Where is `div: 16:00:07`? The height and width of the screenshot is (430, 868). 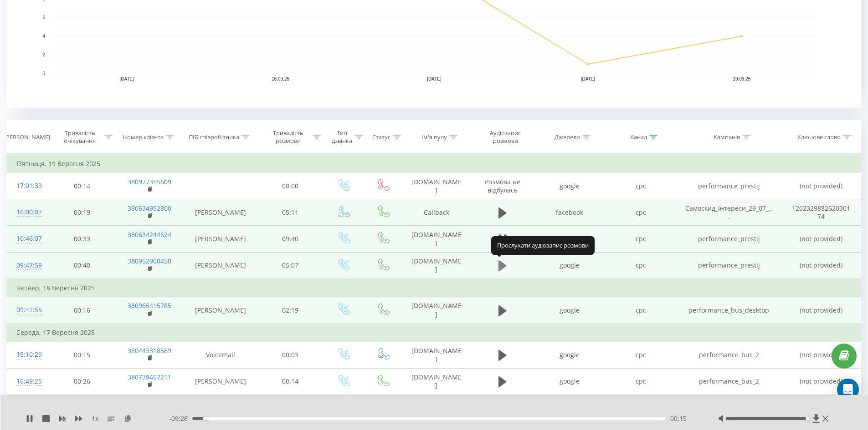 div: 16:00:07 is located at coordinates (28, 212).